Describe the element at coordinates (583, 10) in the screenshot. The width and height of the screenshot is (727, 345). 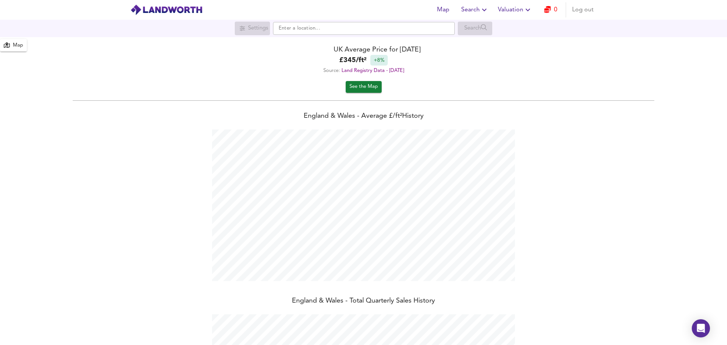
I see `span: Log out` at that location.